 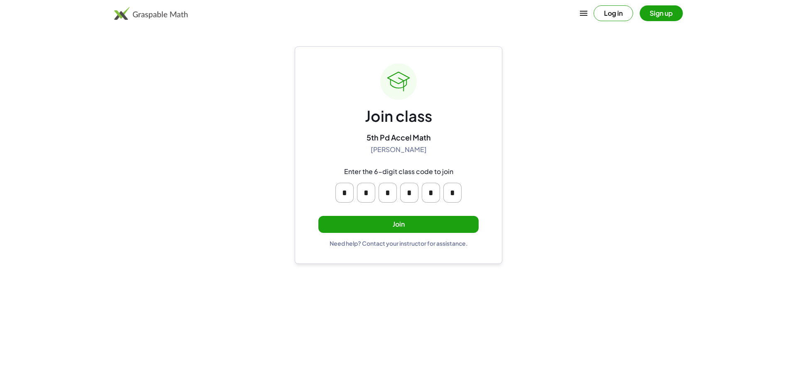 What do you see at coordinates (431, 193) in the screenshot?
I see `input: Please enter OTP character 5` at bounding box center [431, 193].